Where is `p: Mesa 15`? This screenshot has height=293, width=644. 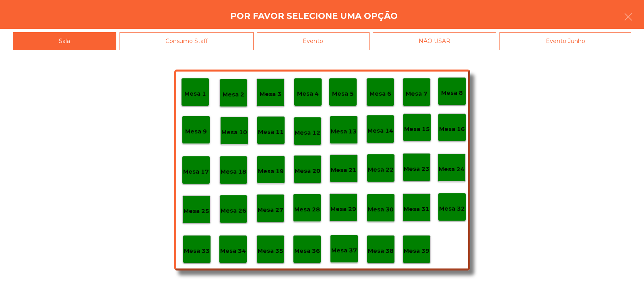 p: Mesa 15 is located at coordinates (417, 129).